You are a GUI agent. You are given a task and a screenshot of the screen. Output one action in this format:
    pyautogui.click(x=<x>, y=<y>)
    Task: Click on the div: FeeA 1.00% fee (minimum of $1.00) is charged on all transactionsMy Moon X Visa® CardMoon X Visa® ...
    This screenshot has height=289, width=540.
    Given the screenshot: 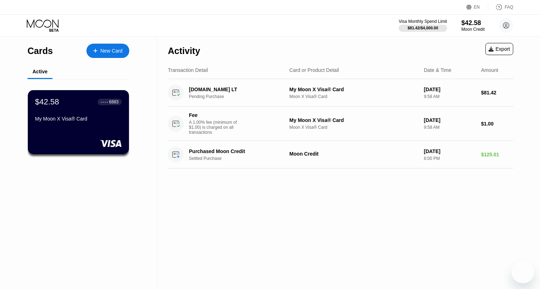 What is the action you would take?
    pyautogui.click(x=340, y=124)
    